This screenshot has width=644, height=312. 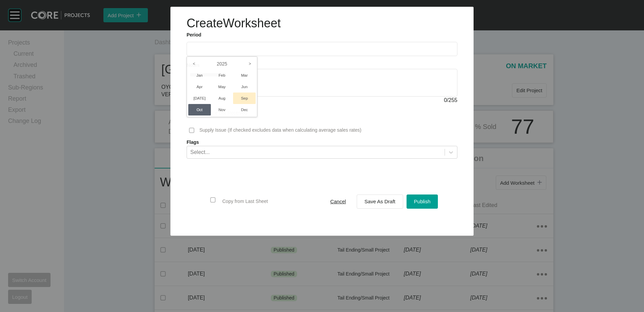 What do you see at coordinates (222, 75) in the screenshot?
I see `li: Feb` at bounding box center [222, 75].